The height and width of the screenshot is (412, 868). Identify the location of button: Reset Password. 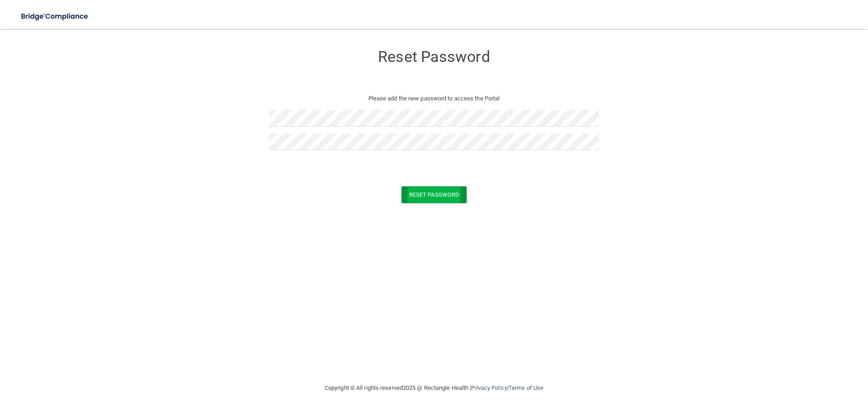
(434, 194).